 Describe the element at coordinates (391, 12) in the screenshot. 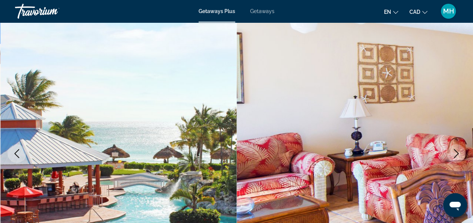

I see `button: Change language` at that location.